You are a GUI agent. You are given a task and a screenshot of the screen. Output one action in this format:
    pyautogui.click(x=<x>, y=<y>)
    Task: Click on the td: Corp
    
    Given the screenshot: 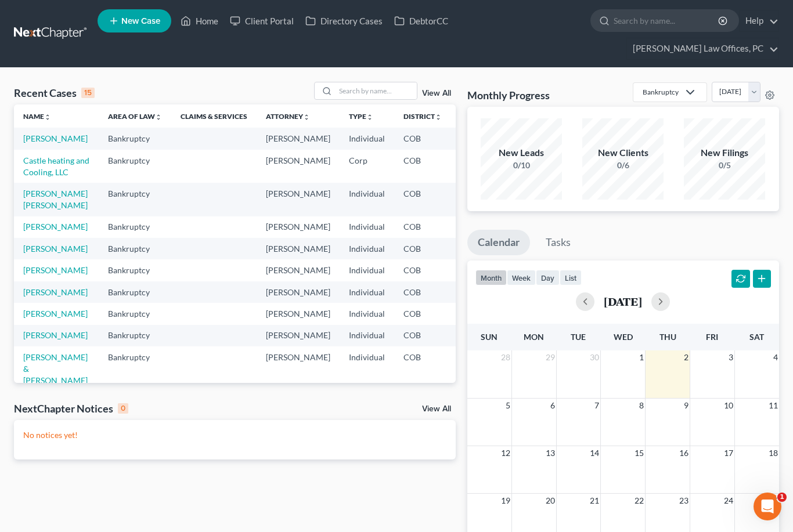 What is the action you would take?
    pyautogui.click(x=367, y=166)
    